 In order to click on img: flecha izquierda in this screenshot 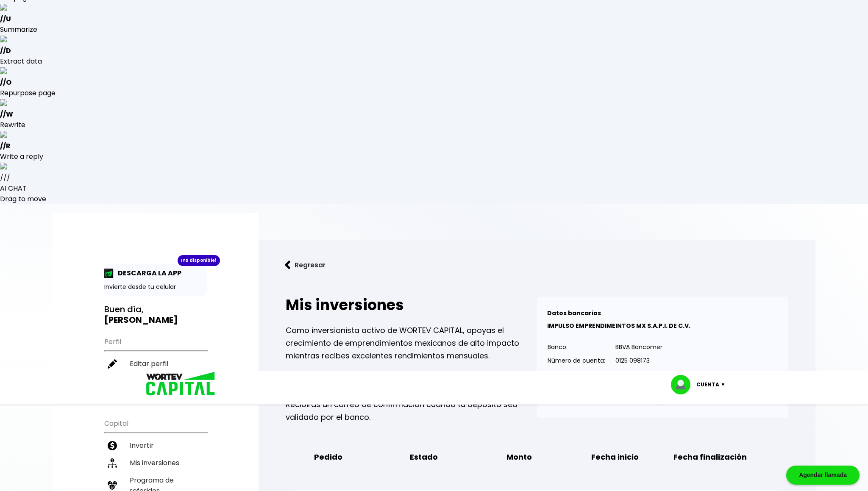, I will do `click(287, 265)`.